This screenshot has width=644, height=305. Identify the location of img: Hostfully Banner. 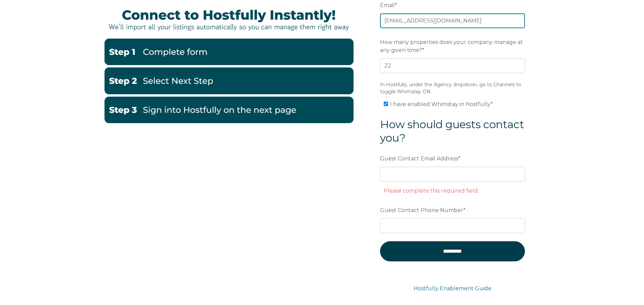
(229, 19).